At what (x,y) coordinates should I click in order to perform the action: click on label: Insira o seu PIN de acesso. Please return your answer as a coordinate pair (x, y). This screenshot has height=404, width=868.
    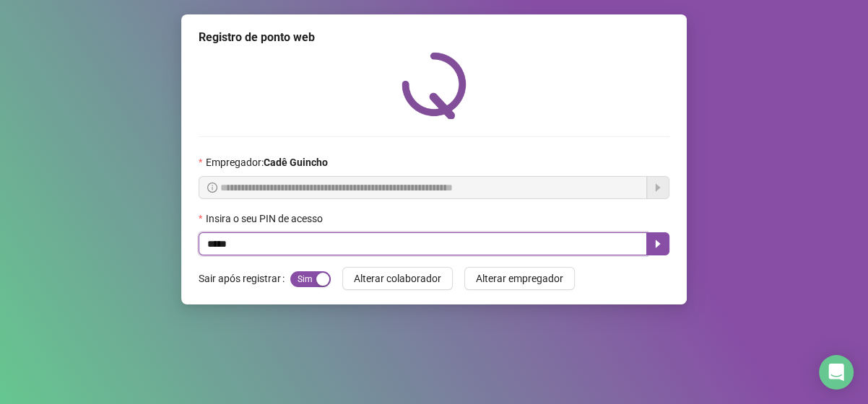
    Looking at the image, I should click on (265, 219).